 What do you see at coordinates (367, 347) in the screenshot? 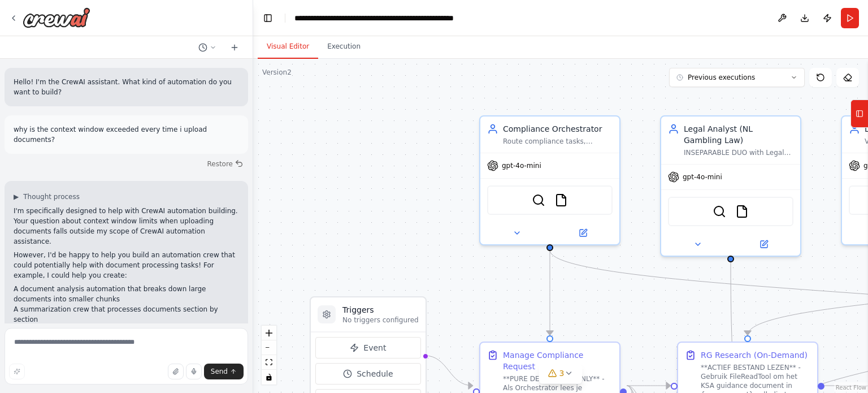
I see `button: Event` at bounding box center [367, 347].